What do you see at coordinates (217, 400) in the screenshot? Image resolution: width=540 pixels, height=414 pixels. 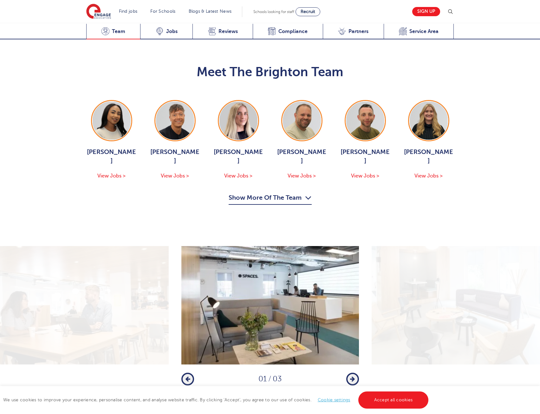 I see `span: We use cookies to improve your experience, personalise content, and analyse website traffic. By c...` at bounding box center [217, 400].